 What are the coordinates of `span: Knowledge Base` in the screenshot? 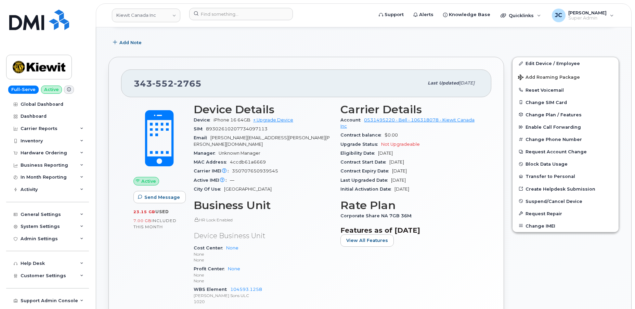 It's located at (469, 15).